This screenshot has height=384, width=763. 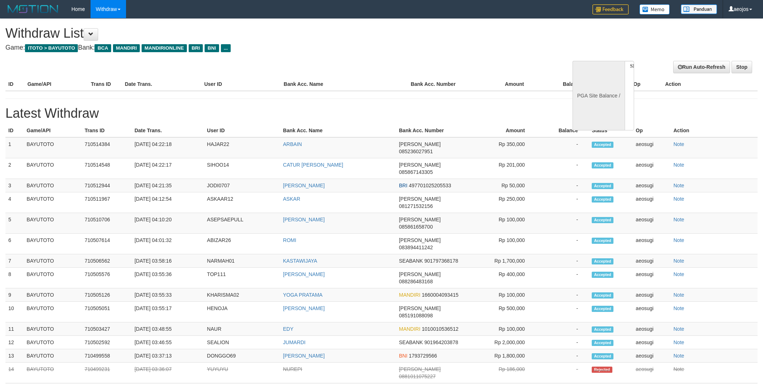 I want to click on a: YOGA PRATAMA, so click(x=303, y=295).